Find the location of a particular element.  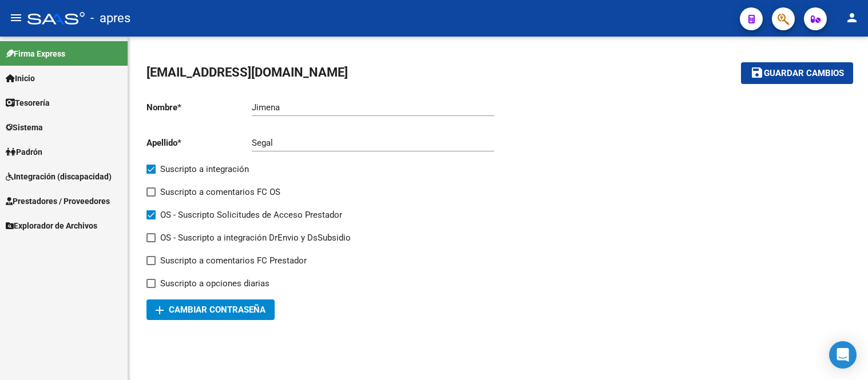

span: Sistema is located at coordinates (24, 128).